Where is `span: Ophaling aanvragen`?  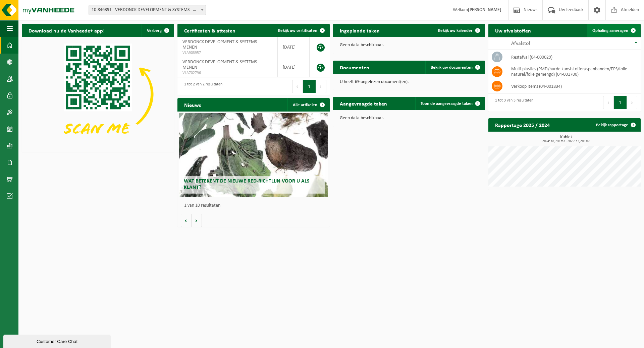 span: Ophaling aanvragen is located at coordinates (610, 30).